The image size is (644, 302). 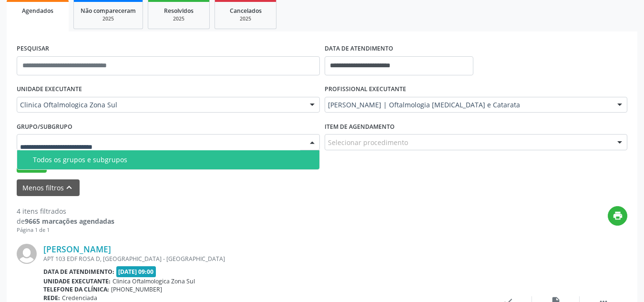 What do you see at coordinates (179, 11) in the screenshot?
I see `span: Resolvidos` at bounding box center [179, 11].